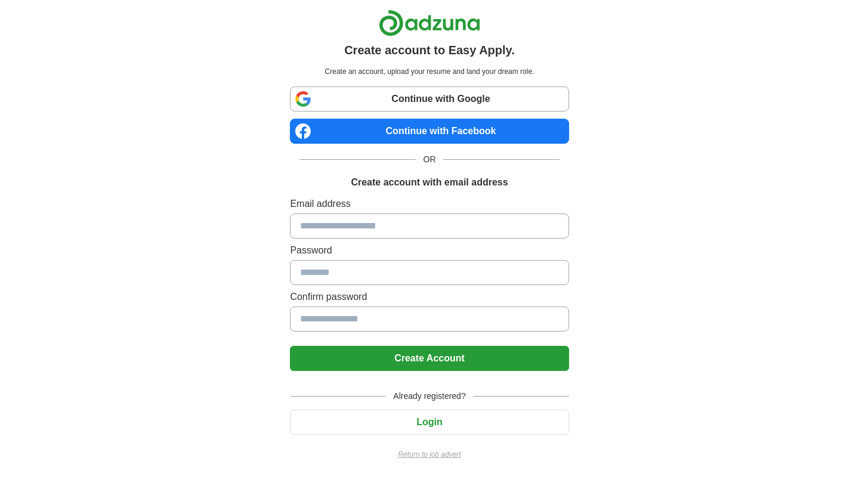  Describe the element at coordinates (429, 183) in the screenshot. I see `h1: Create account with email address` at that location.